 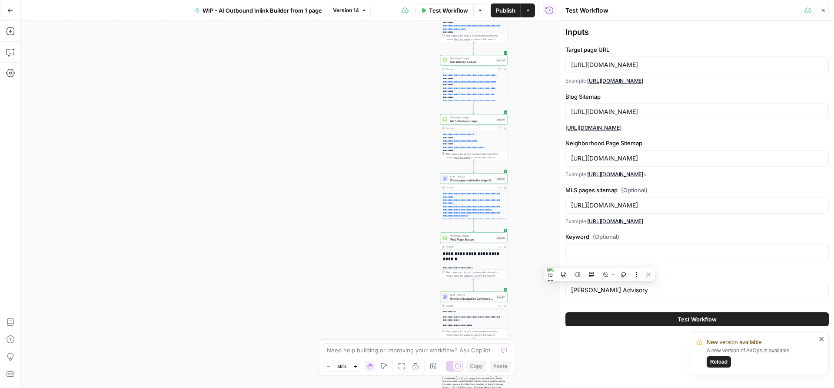 I want to click on span: Paste, so click(x=500, y=366).